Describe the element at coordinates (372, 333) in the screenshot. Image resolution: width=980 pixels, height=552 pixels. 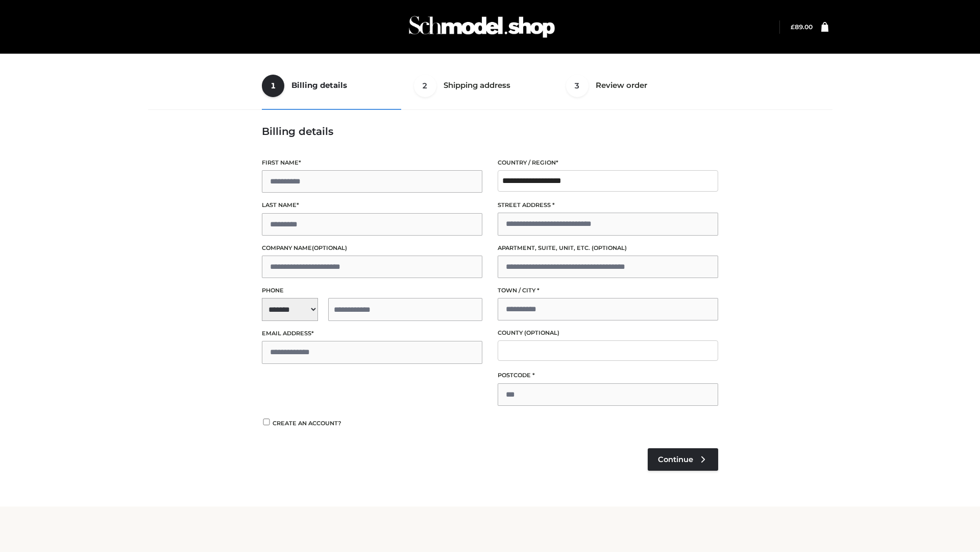
I see `label: Email address` at that location.